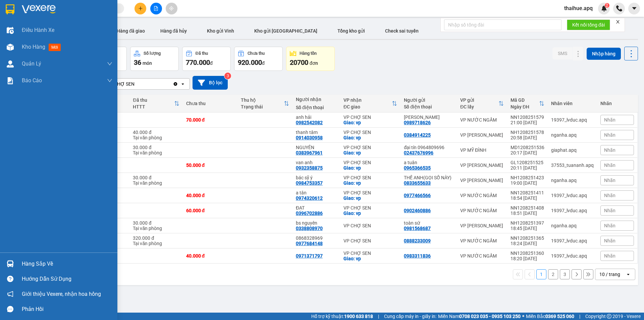 This screenshot has width=644, height=320. Describe the element at coordinates (263, 63) in the screenshot. I see `span: đ` at that location.